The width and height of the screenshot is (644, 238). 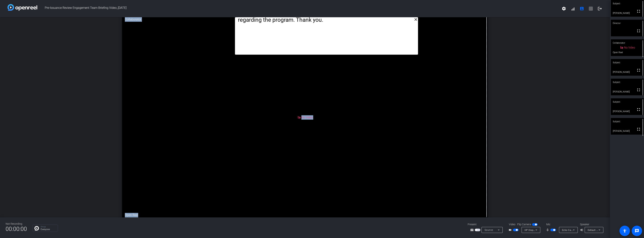 What do you see at coordinates (473, 230) in the screenshot?
I see `mat-icon: screen_share_outline` at bounding box center [473, 230].